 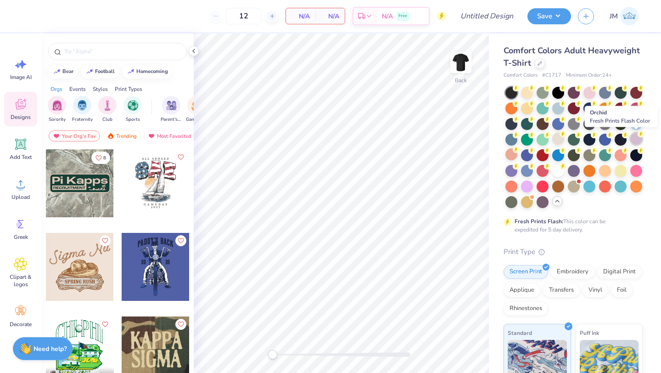 What do you see at coordinates (571, 226) in the screenshot?
I see `div: This color can be expedited for 5 day delivery.` at bounding box center [571, 226].